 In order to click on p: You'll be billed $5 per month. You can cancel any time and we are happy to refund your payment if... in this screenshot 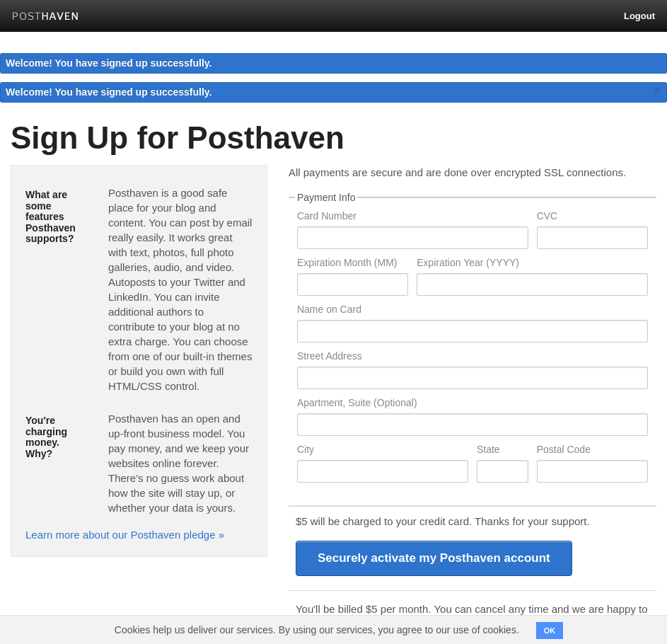, I will do `click(472, 616)`.